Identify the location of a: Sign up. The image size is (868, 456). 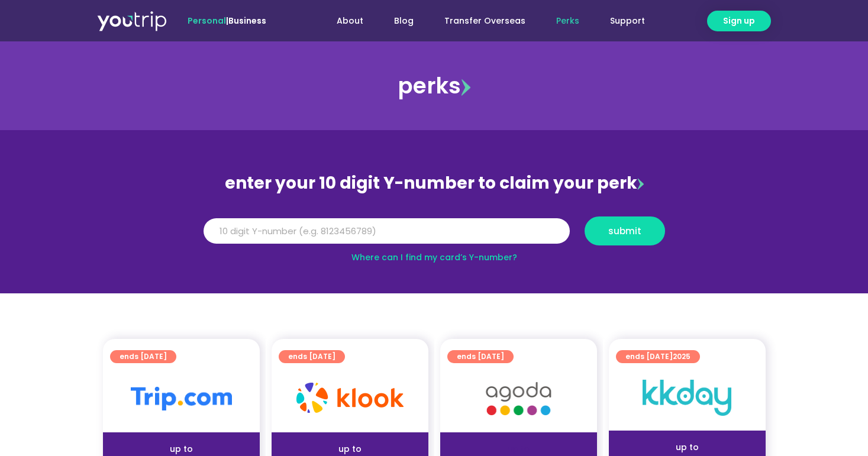
(739, 21).